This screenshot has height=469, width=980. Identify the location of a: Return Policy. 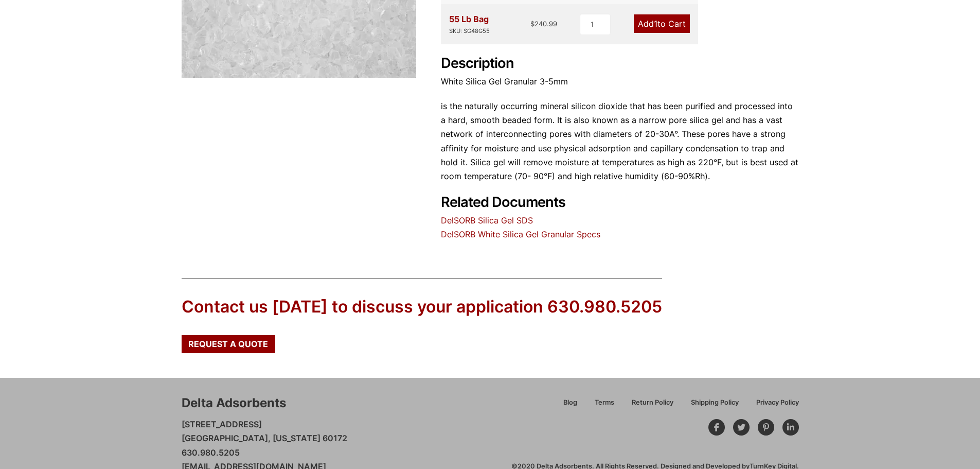
(652, 405).